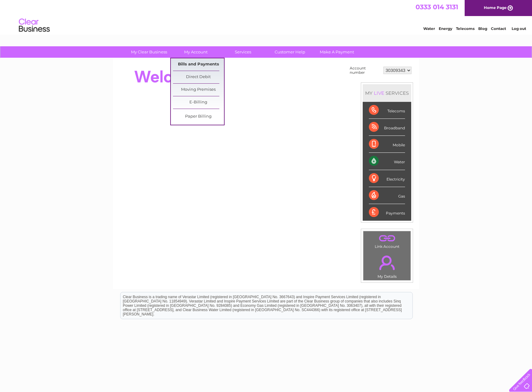 The height and width of the screenshot is (392, 532). Describe the element at coordinates (387, 110) in the screenshot. I see `div: Telecoms` at that location.